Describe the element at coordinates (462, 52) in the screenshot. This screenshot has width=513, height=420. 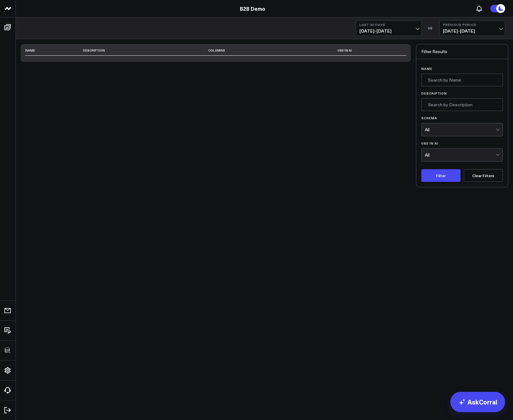
I see `div: Filter Results` at that location.